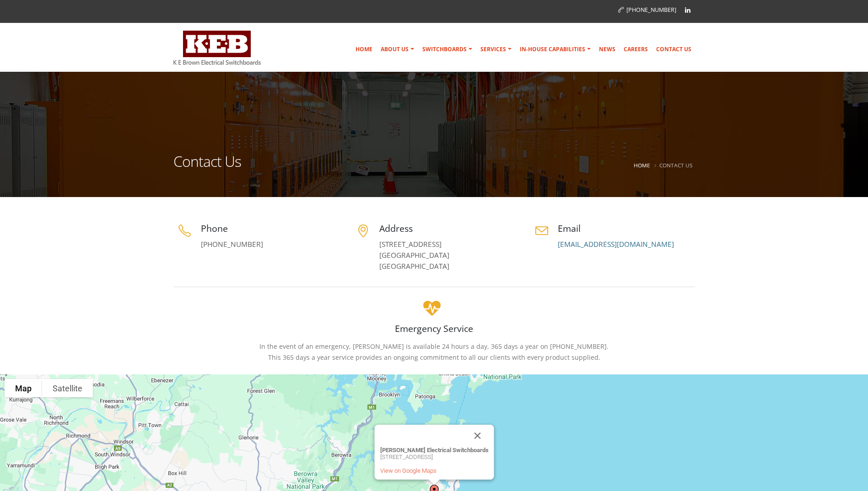  I want to click on button: Close, so click(478, 436).